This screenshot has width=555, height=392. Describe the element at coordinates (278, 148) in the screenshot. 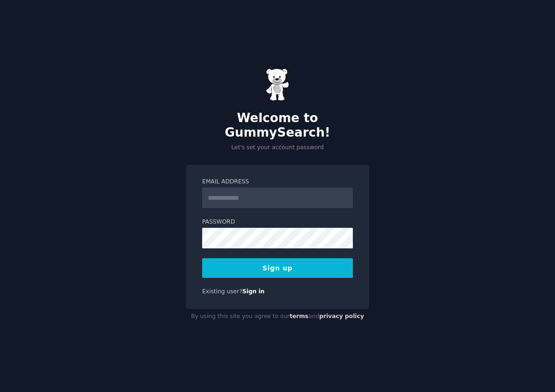

I see `p: Let's set your account password` at that location.